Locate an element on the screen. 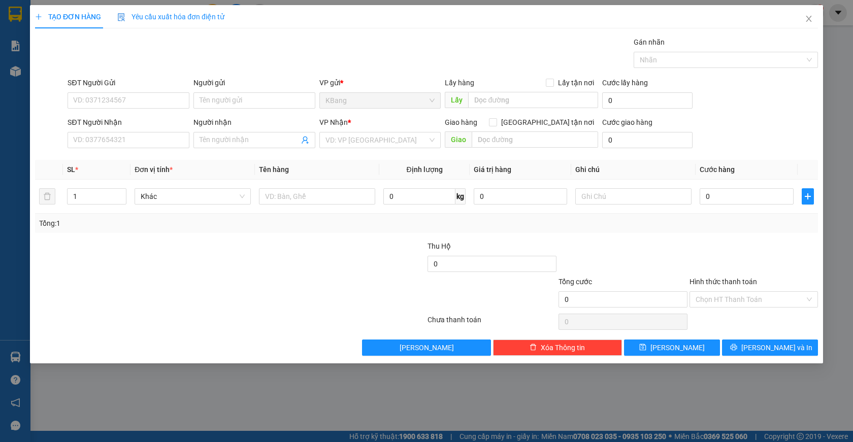 The width and height of the screenshot is (853, 442). button: deleteXóa Thông tin is located at coordinates (558, 348).